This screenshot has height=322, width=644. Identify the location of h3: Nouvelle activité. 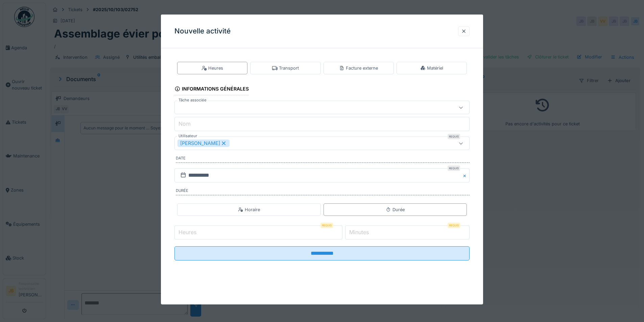
(203, 31).